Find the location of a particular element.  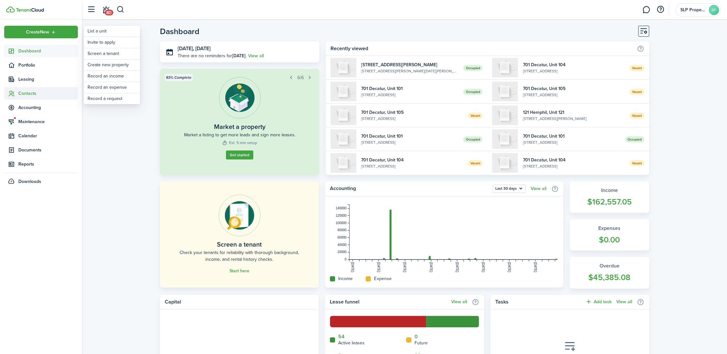

widget-stats-title: Income is located at coordinates (609, 190).